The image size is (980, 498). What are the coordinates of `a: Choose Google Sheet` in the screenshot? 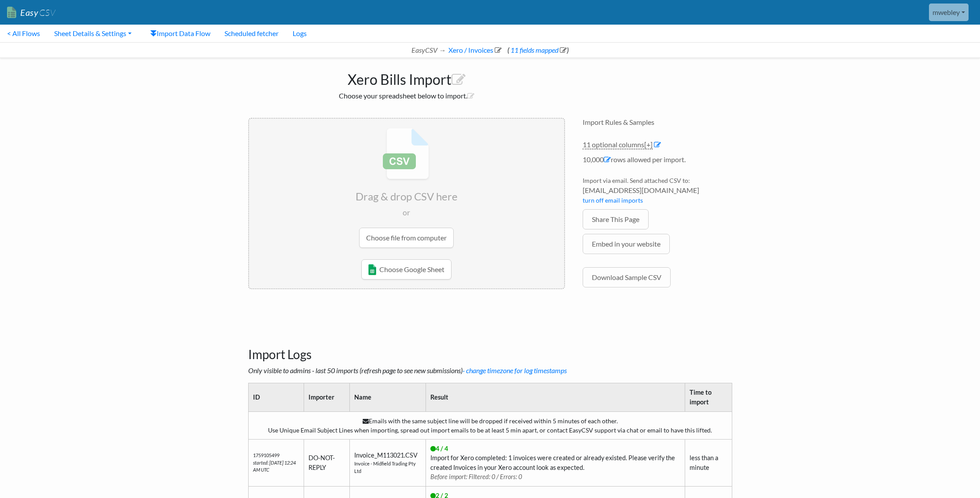 It's located at (406, 270).